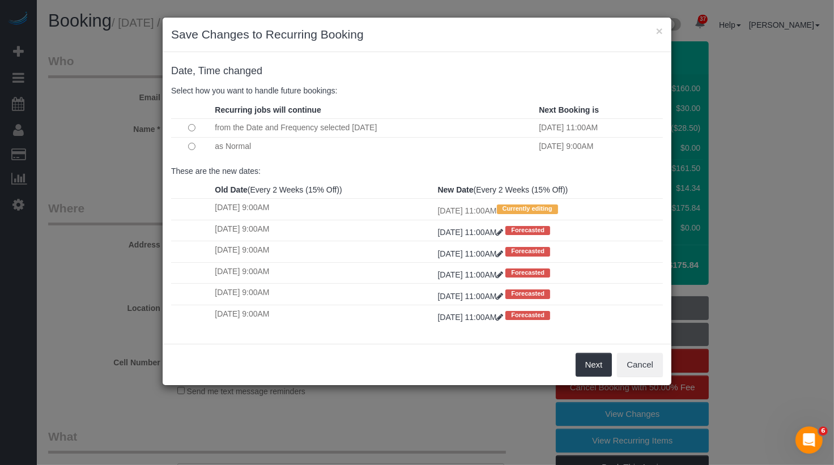 This screenshot has height=465, width=834. Describe the element at coordinates (824, 431) in the screenshot. I see `span: 6` at that location.